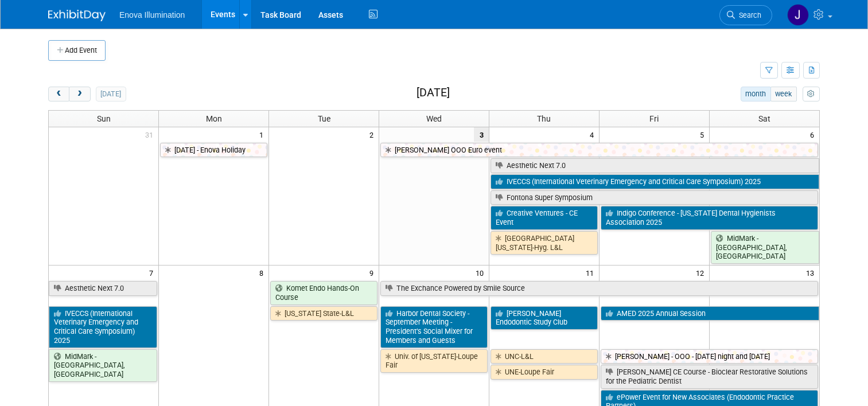 The image size is (868, 406). I want to click on span: 7, so click(153, 272).